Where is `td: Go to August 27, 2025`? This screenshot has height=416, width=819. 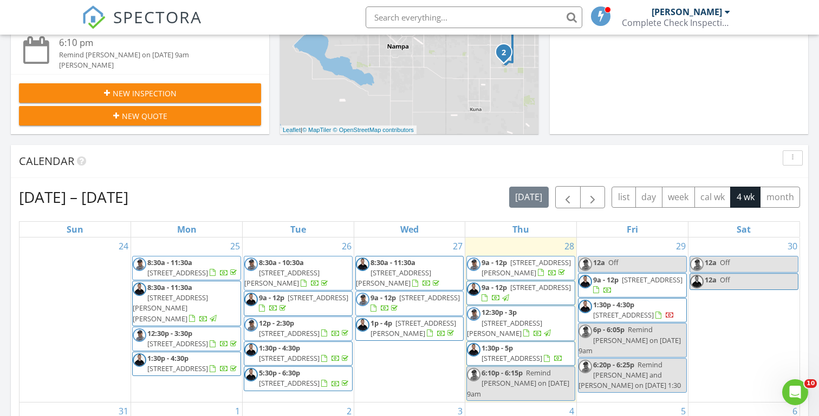
td: Go to August 27, 2025 is located at coordinates (409, 320).